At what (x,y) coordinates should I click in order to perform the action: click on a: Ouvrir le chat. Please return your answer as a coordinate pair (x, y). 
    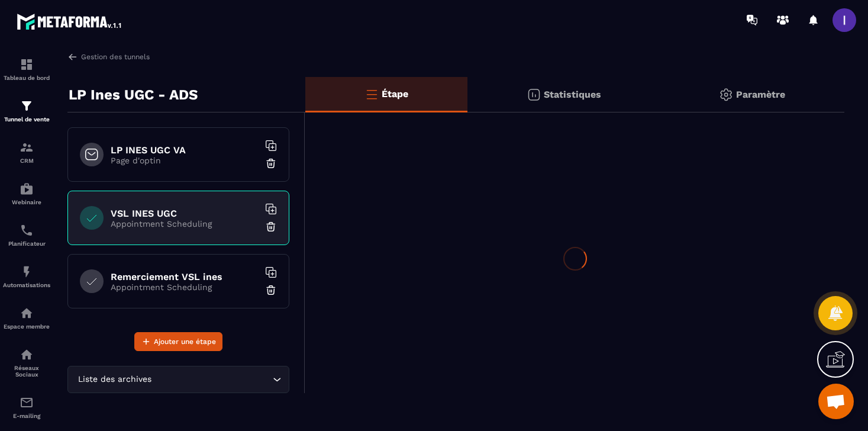
    Looking at the image, I should click on (836, 401).